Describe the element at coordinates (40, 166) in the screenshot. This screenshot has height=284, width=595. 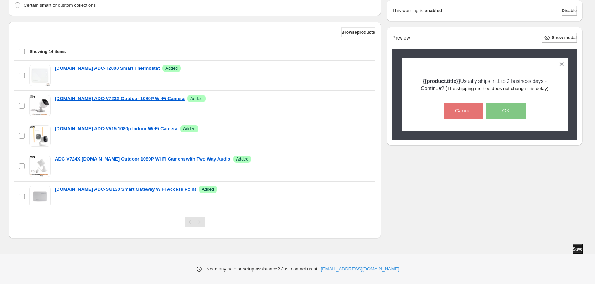
I see `img: ADC-V724X Alarm.com Outdoor 1080P Wi-Fi Camera with Two Way Audio` at that location.